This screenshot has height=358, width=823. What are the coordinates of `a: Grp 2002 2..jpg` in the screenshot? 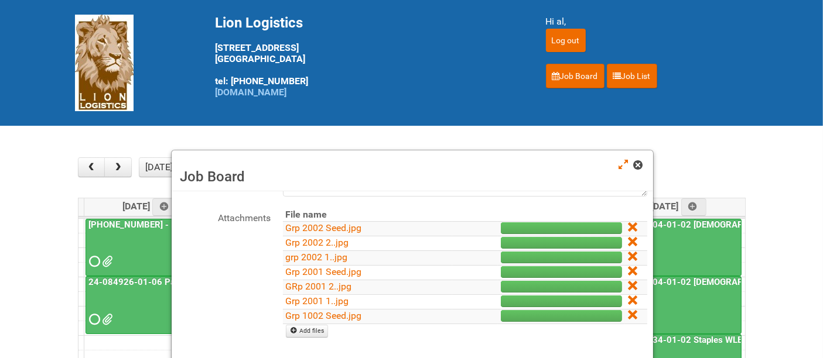 It's located at (317, 242).